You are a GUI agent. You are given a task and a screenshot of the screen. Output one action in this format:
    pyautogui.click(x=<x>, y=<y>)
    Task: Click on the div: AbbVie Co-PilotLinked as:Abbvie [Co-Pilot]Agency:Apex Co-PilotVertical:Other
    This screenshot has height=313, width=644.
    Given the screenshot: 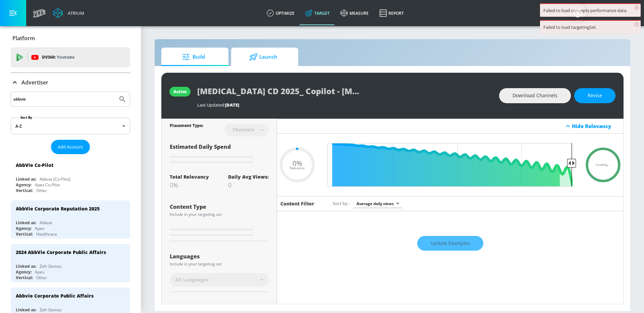 What is the action you would take?
    pyautogui.click(x=71, y=176)
    